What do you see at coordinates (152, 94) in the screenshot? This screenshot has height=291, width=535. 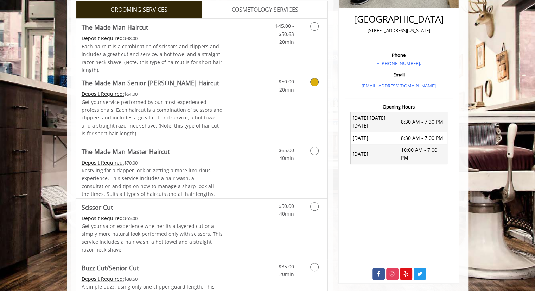 I see `div: $54.00` at bounding box center [152, 94].